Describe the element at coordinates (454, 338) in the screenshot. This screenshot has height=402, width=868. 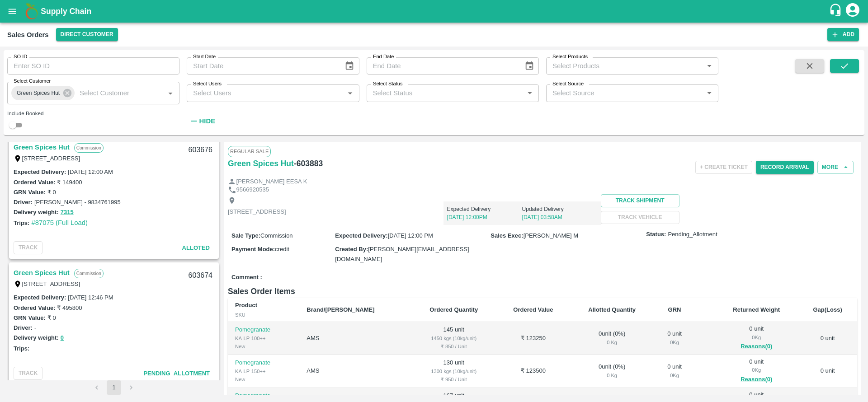
I see `td: 145 unit` at that location.